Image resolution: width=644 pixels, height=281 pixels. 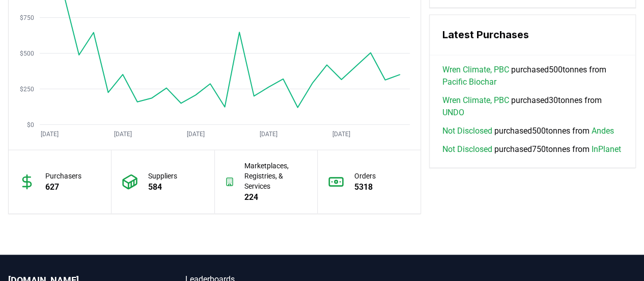 I want to click on p: 627, so click(x=63, y=187).